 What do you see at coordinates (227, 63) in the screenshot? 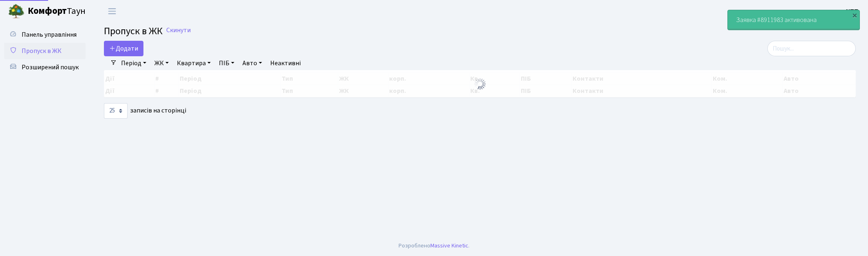
I see `a: ПІБ` at bounding box center [227, 63].